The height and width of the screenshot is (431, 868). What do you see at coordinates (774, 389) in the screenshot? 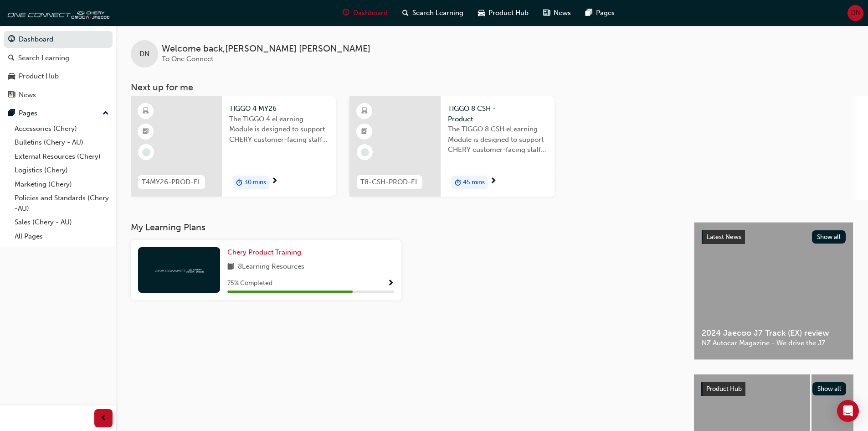
I see `a: Product HubShow all` at bounding box center [774, 389].